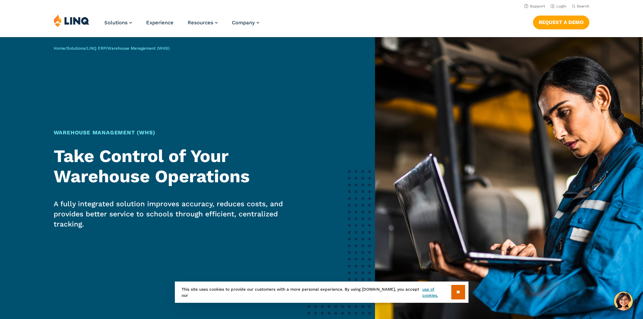  I want to click on h1: Warehouse Management (WHS), so click(180, 133).